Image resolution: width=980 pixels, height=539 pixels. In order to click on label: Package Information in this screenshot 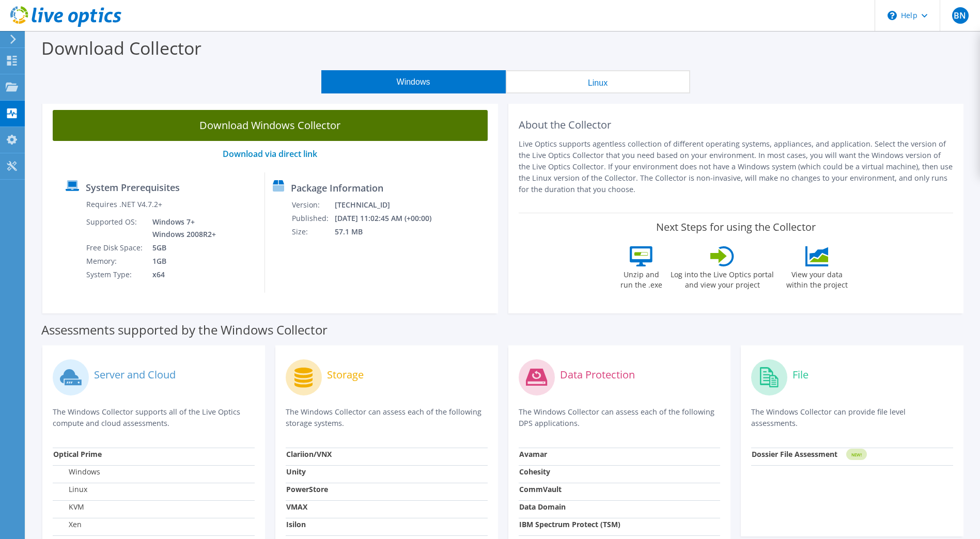, I will do `click(337, 188)`.